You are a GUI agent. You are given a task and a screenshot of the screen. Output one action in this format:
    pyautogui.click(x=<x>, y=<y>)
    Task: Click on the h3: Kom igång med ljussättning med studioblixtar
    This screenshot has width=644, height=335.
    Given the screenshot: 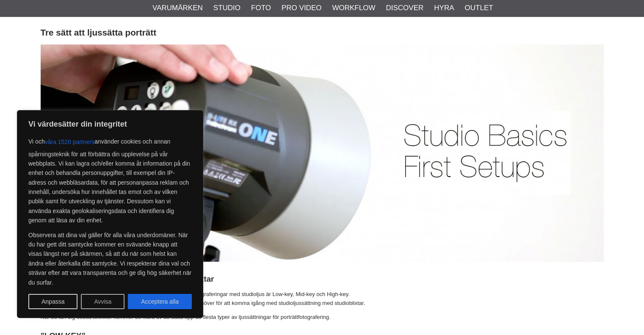 What is the action you would take?
    pyautogui.click(x=322, y=279)
    